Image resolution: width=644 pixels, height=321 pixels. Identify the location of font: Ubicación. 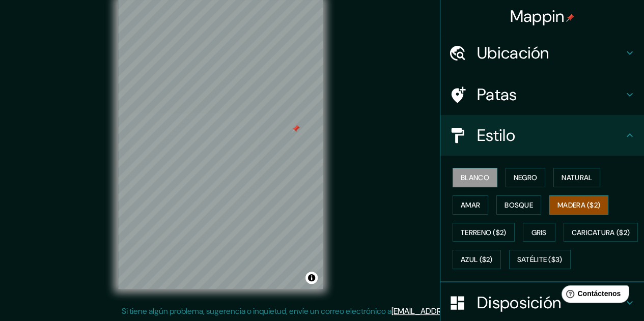
(513, 53).